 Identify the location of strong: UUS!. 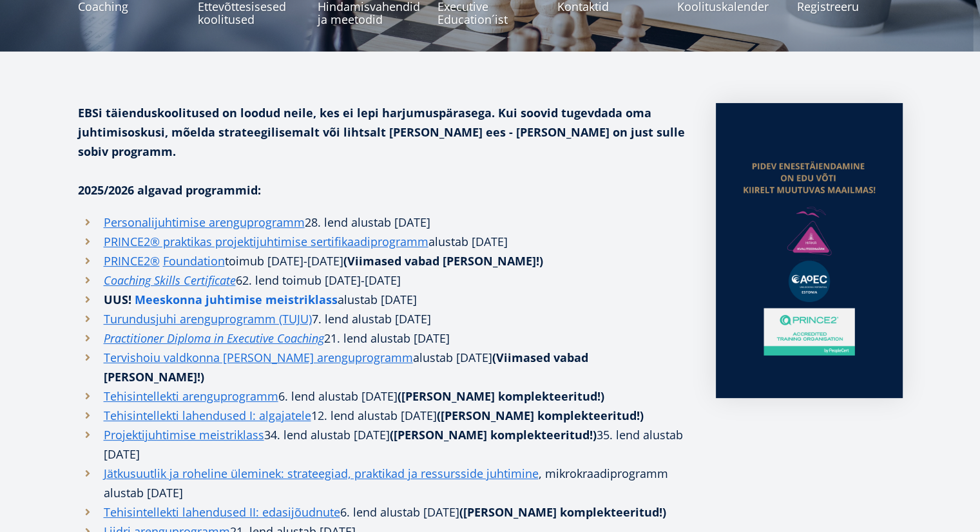
(117, 300).